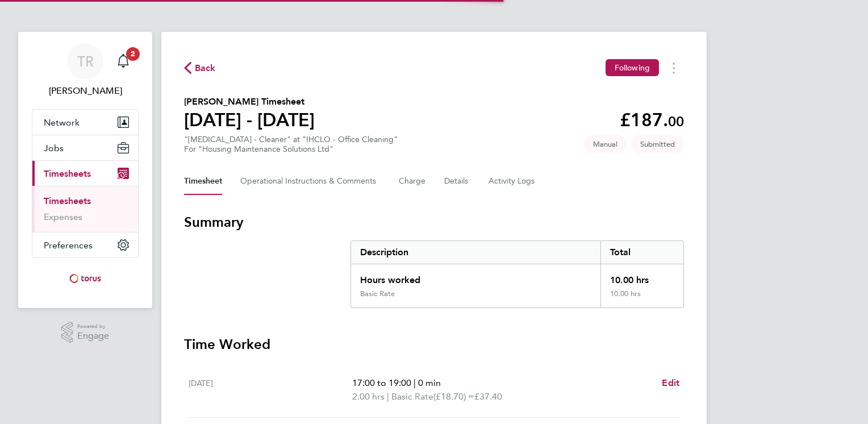  Describe the element at coordinates (53, 148) in the screenshot. I see `span: Jobs` at that location.